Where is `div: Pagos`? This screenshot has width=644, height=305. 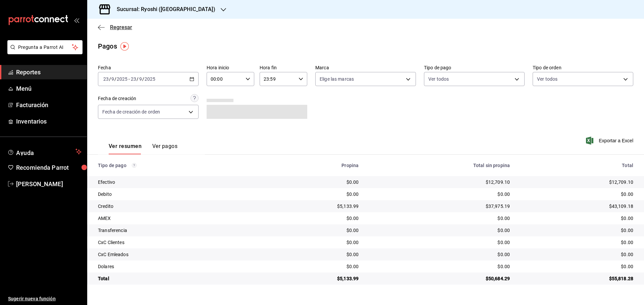
div: Pagos is located at coordinates (107, 46).